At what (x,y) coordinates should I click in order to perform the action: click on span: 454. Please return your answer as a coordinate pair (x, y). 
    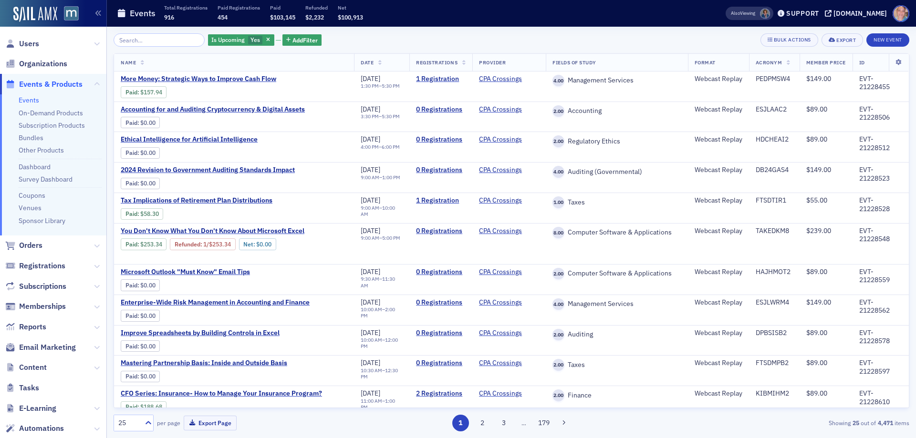
    Looking at the image, I should click on (222, 17).